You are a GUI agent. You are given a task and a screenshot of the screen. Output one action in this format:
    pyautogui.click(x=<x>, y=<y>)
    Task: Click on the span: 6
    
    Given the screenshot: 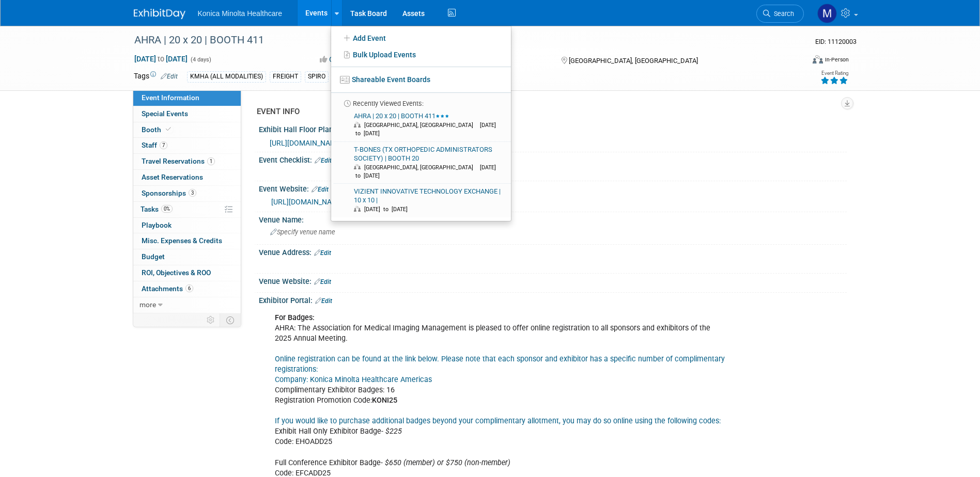 What is the action you would take?
    pyautogui.click(x=189, y=288)
    